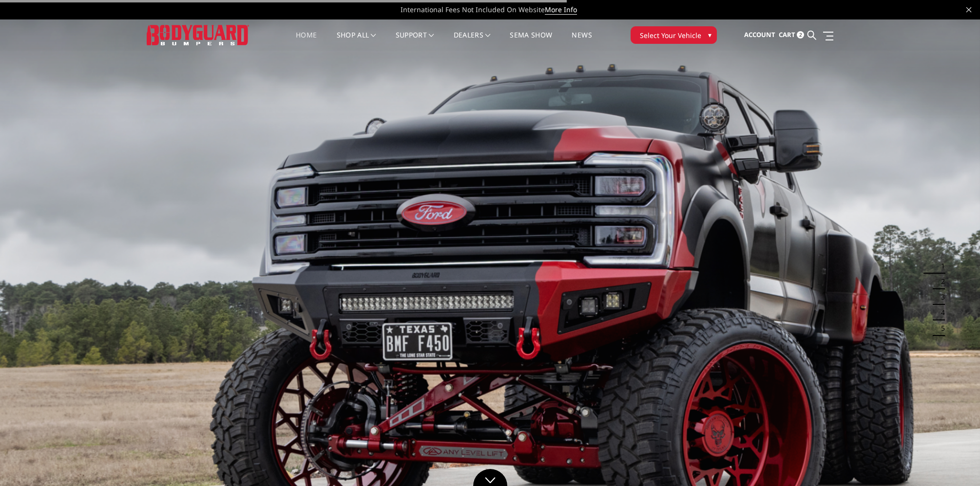  I want to click on span: Account, so click(760, 35).